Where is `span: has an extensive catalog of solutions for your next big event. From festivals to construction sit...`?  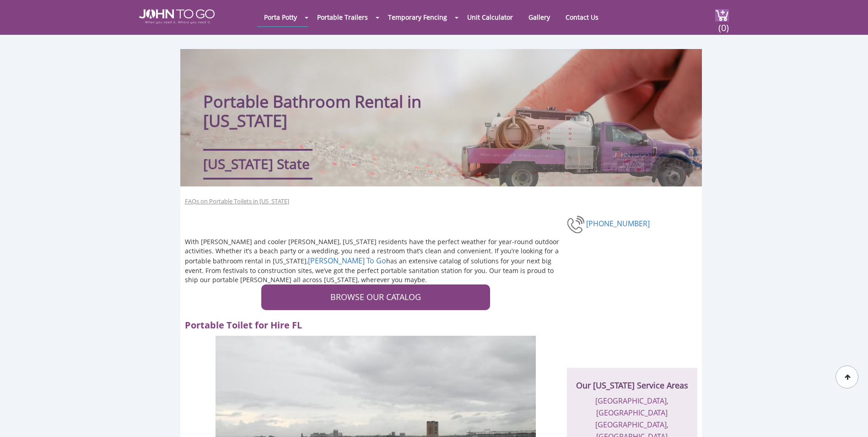
span: has an extensive catalog of solutions for your next big event. From festivals to construction sit... is located at coordinates (369, 270).